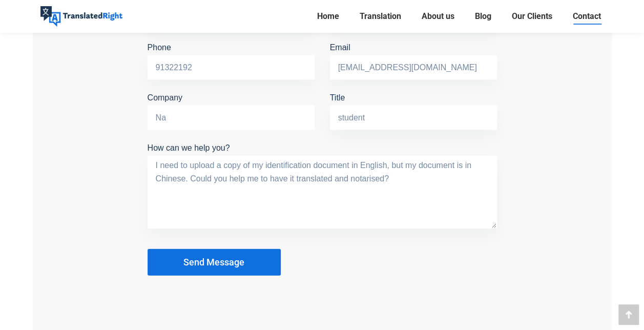  What do you see at coordinates (214, 262) in the screenshot?
I see `button: Send Message` at bounding box center [214, 262].